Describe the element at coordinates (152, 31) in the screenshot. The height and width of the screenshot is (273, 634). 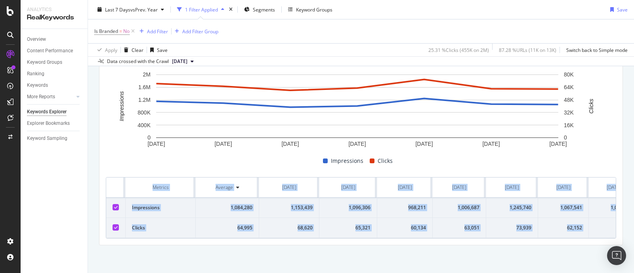
I see `button: Add Filter` at that location.